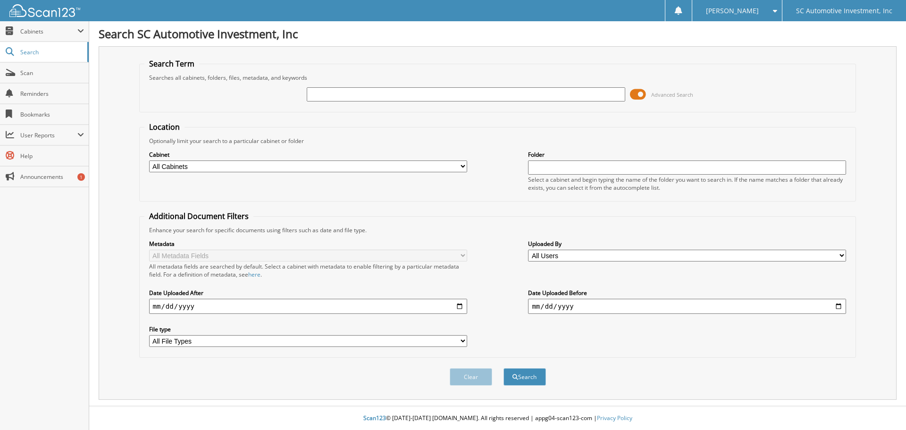 This screenshot has height=430, width=906. Describe the element at coordinates (308, 306) in the screenshot. I see `input: start` at that location.